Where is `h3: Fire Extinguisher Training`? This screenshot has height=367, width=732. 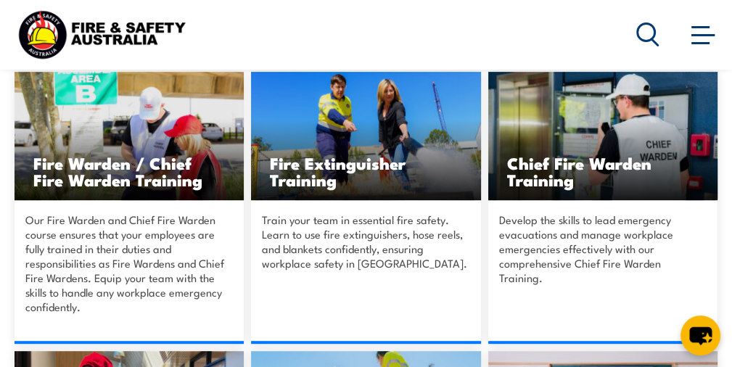
h3: Fire Extinguisher Training is located at coordinates (366, 171).